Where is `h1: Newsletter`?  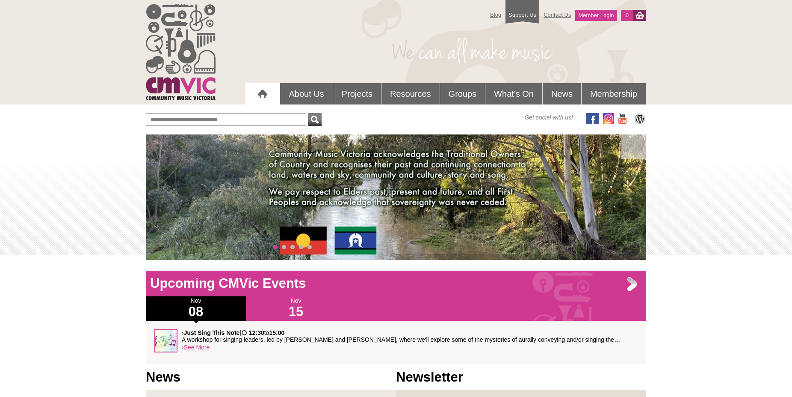 h1: Newsletter is located at coordinates (521, 377).